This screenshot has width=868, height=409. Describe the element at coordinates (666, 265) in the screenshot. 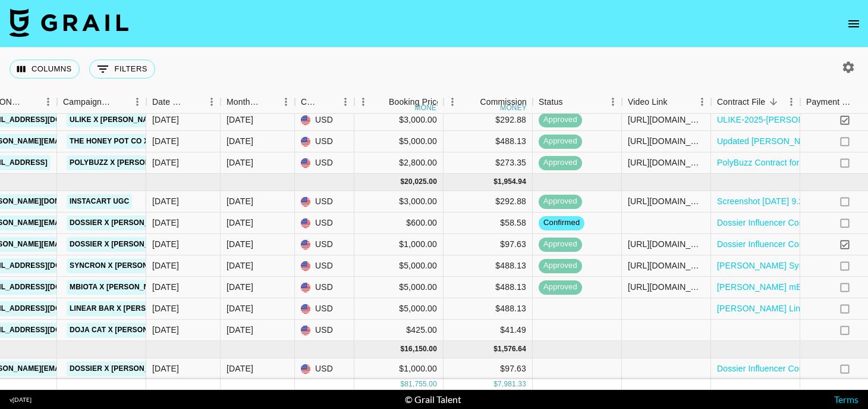

I see `div: https://www.instagram.com/reel/DM3CopPx9Ed/?igsh=NXRrcnliNWF6cnls` at that location.